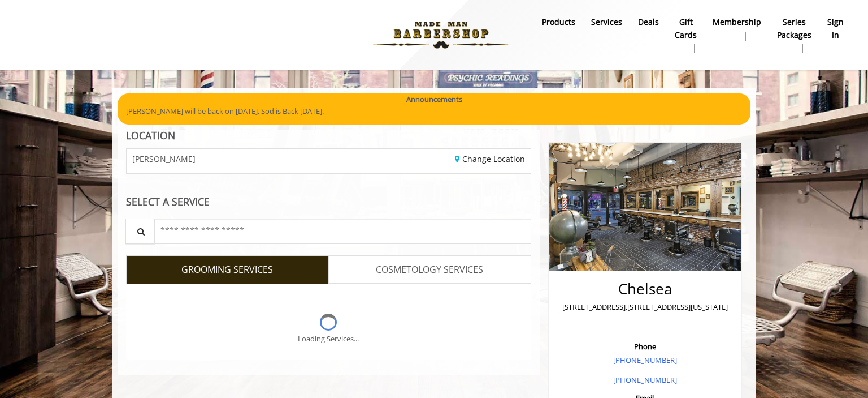 The image size is (868, 398). What do you see at coordinates (649, 22) in the screenshot?
I see `b: Deals` at bounding box center [649, 22].